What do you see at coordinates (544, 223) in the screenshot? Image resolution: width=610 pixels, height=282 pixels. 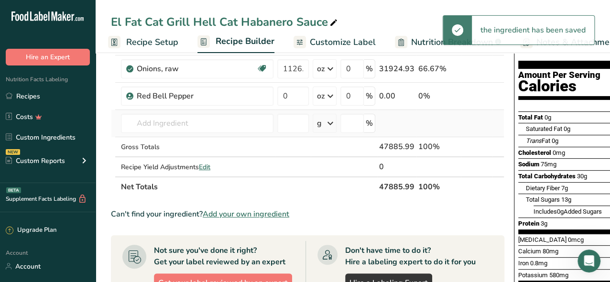 I see `span: 3g` at bounding box center [544, 223].